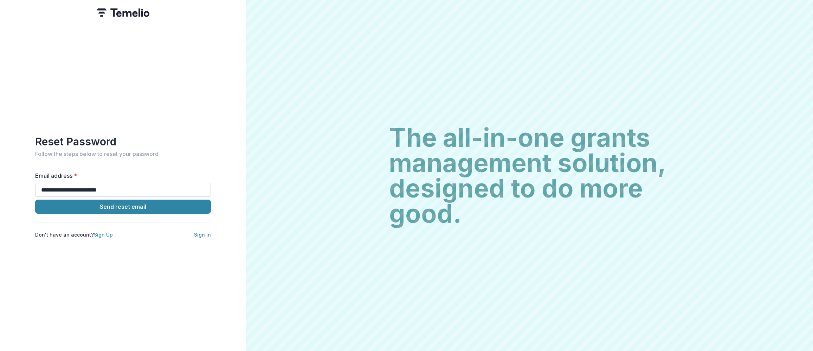 The width and height of the screenshot is (813, 351). Describe the element at coordinates (123, 154) in the screenshot. I see `h2: Follow the steps below to reset your password` at that location.